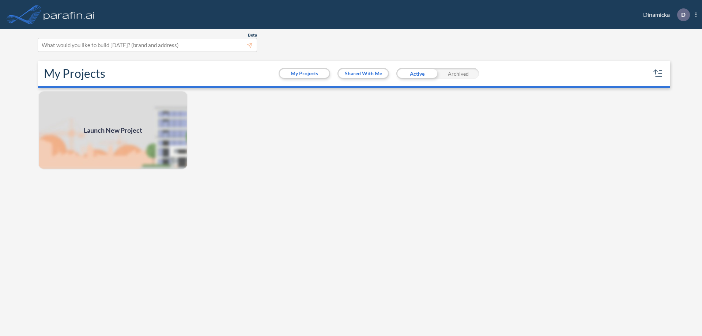 This screenshot has width=702, height=336. I want to click on span: Launch New Project, so click(113, 130).